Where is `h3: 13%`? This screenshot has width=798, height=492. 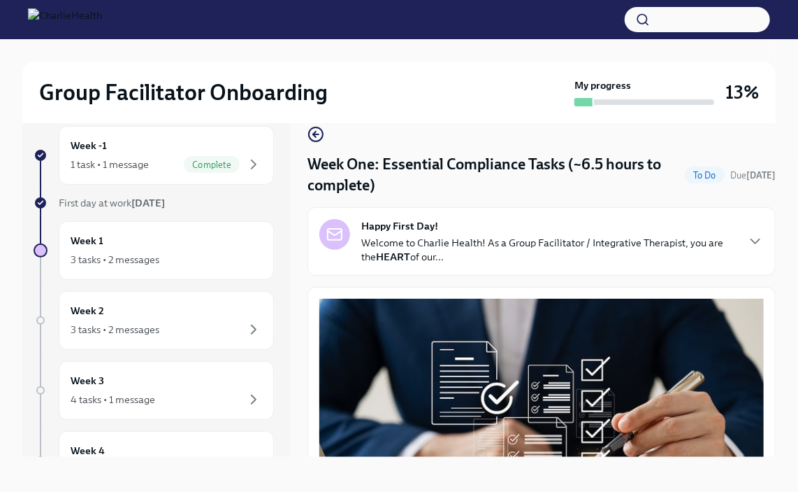 h3: 13% is located at coordinates (743, 92).